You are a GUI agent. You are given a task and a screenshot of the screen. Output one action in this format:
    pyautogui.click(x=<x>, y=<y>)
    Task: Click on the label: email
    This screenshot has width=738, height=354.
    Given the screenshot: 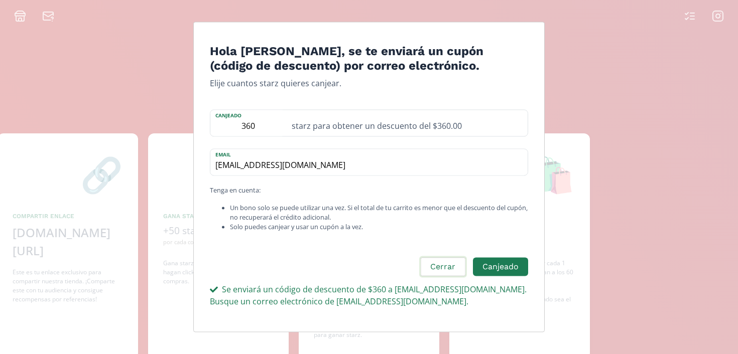 What is the action you would take?
    pyautogui.click(x=364, y=154)
    